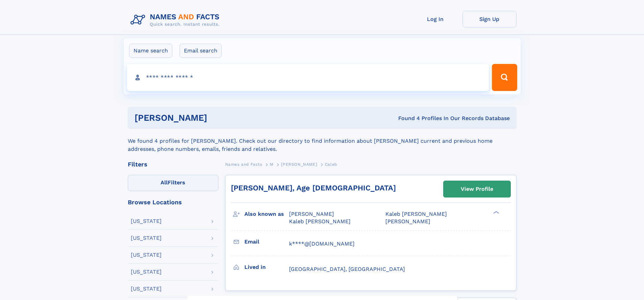  Describe the element at coordinates (267, 267) in the screenshot. I see `h3: Lived in` at that location.